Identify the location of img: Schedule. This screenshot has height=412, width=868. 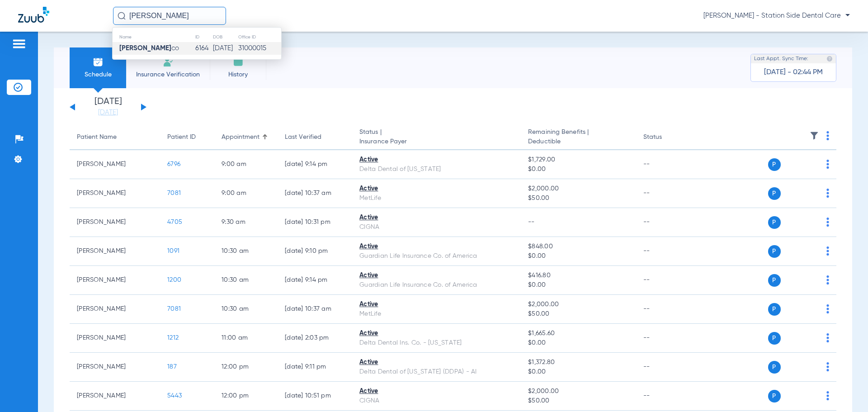
(98, 62).